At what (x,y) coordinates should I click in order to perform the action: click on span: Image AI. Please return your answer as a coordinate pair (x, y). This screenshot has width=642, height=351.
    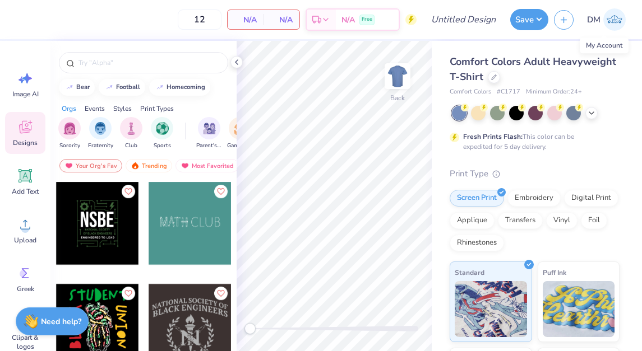
    Looking at the image, I should click on (25, 94).